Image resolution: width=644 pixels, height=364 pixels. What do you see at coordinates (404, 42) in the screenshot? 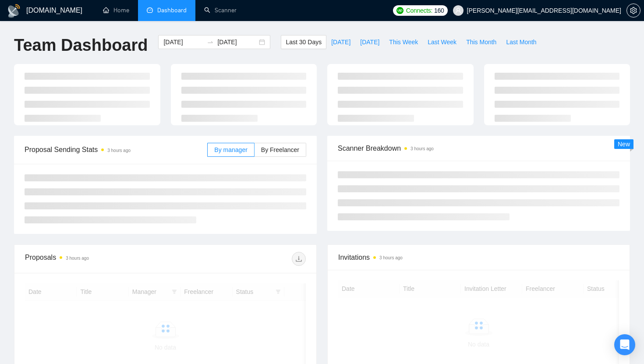
I see `button: This Week` at bounding box center [404, 42].